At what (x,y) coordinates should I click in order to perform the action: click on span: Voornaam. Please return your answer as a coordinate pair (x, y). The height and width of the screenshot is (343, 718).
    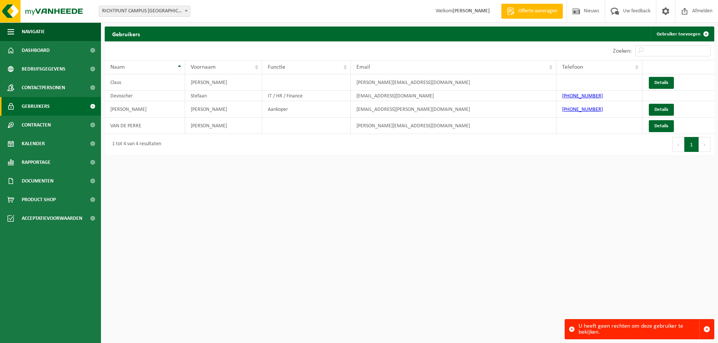
    Looking at the image, I should click on (203, 67).